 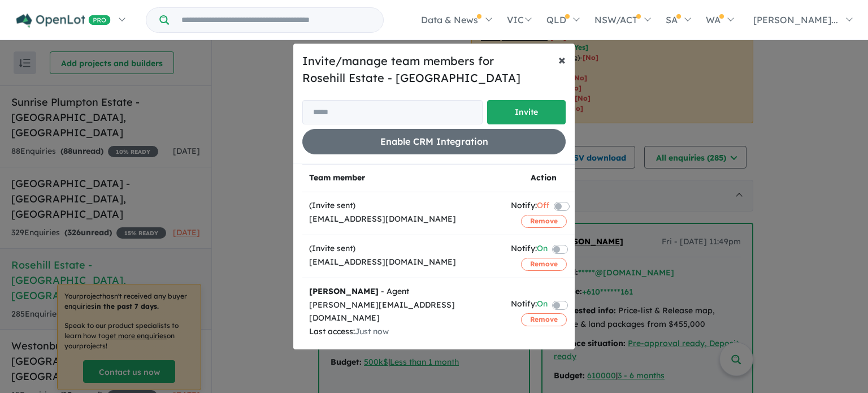 I want to click on button: Invite, so click(x=527, y=112).